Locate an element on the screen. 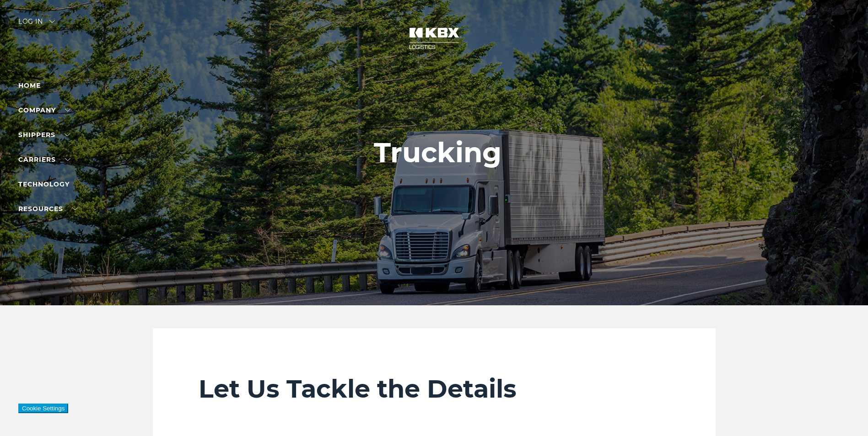  a: Home is located at coordinates (29, 86).